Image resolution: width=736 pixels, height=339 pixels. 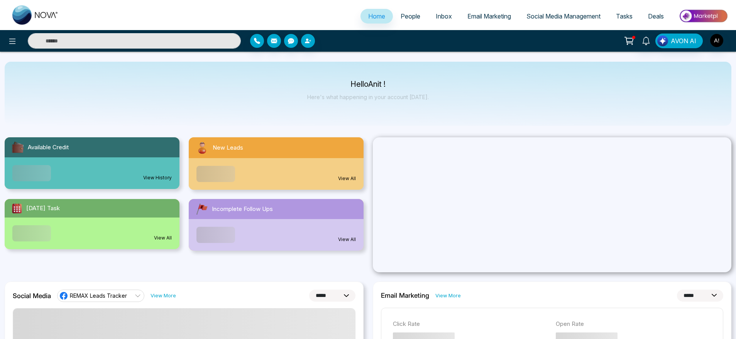 I want to click on span: Home, so click(x=377, y=16).